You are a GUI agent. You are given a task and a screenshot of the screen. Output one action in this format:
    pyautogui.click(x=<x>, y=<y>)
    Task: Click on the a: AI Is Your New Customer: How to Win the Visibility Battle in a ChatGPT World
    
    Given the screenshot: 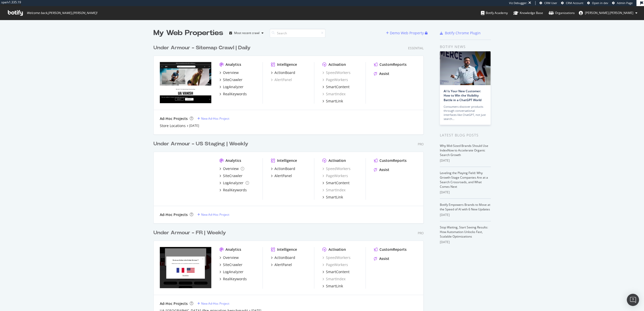 What is the action you would take?
    pyautogui.click(x=462, y=95)
    